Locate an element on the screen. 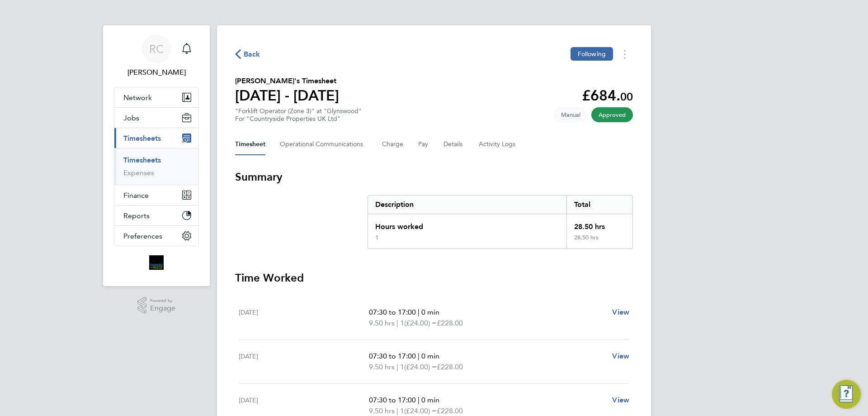  span: Back is located at coordinates (252, 54).